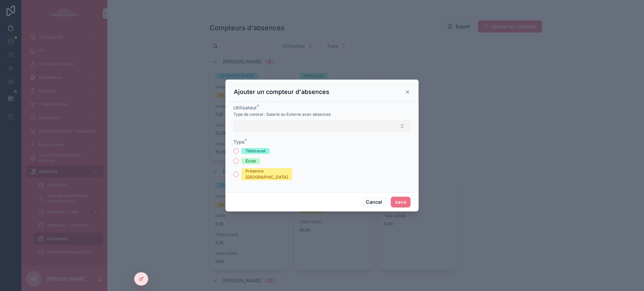 The image size is (644, 291). I want to click on span: Type de contrat : Salarié ou Externe avec absences, so click(282, 115).